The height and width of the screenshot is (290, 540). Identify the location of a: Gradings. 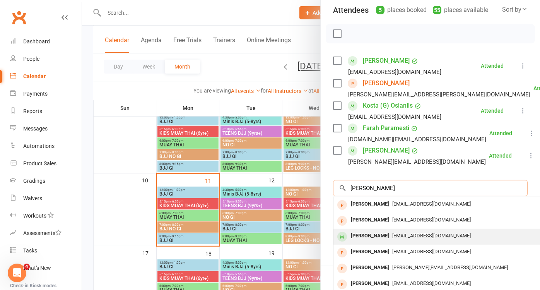
(46, 181).